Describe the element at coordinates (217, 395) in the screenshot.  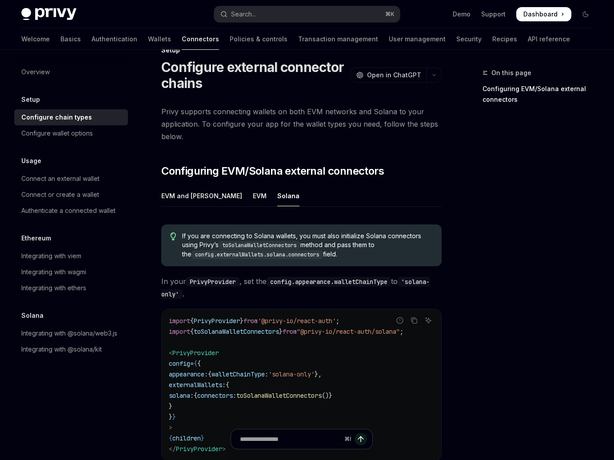
I see `span: connectors:` at that location.